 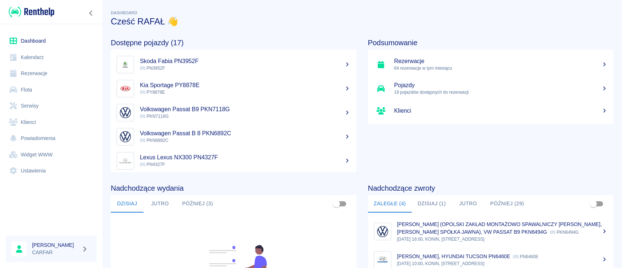 What do you see at coordinates (154, 140) in the screenshot?
I see `span: PKN6892C` at bounding box center [154, 140].